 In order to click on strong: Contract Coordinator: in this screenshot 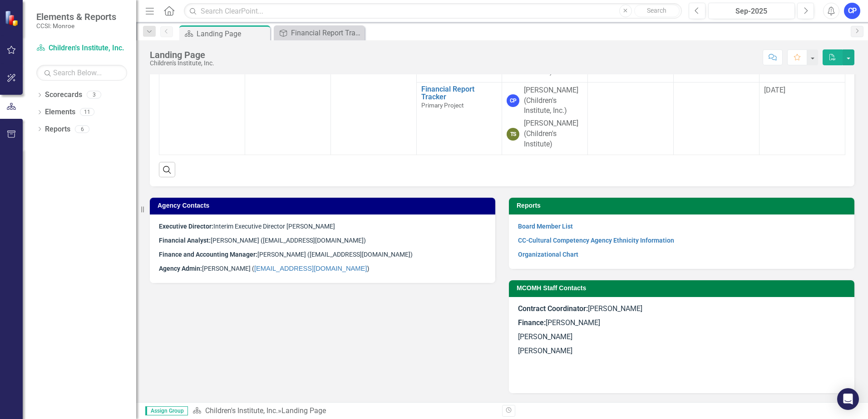, I will do `click(553, 309)`.